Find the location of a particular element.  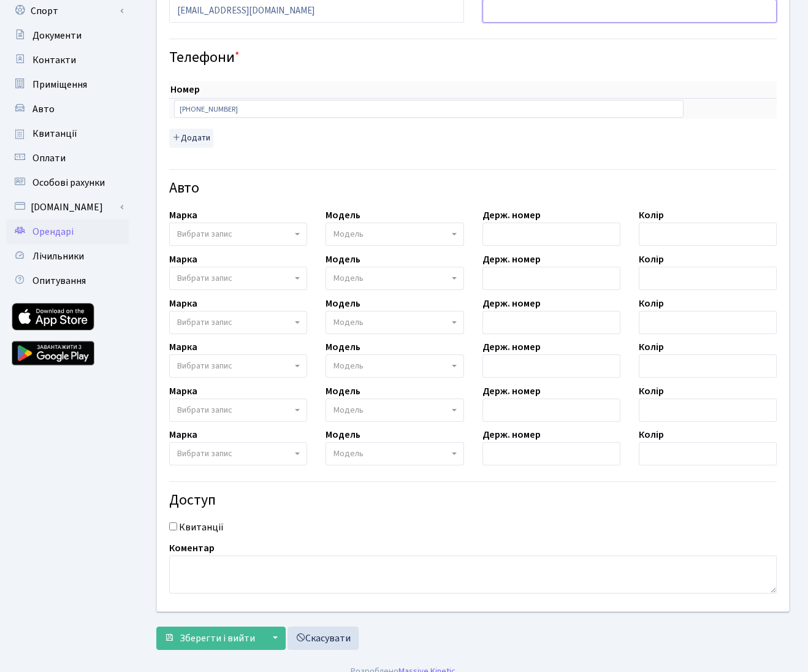

a: Авто is located at coordinates (67, 109).